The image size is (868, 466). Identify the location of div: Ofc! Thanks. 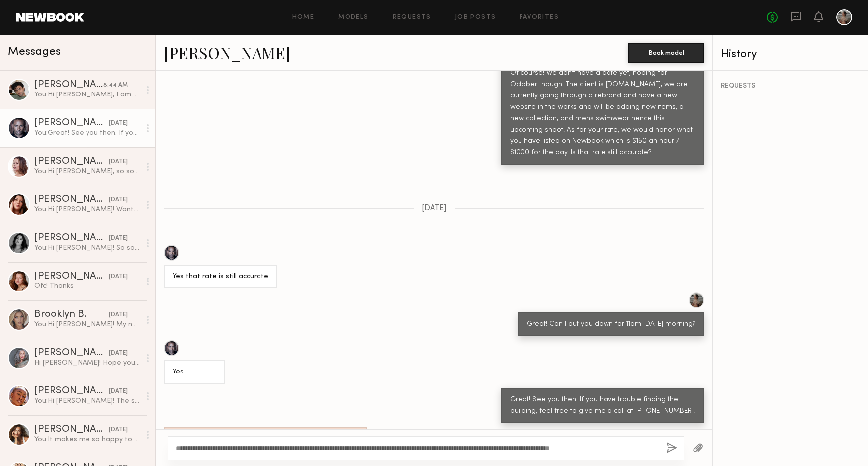
(87, 286).